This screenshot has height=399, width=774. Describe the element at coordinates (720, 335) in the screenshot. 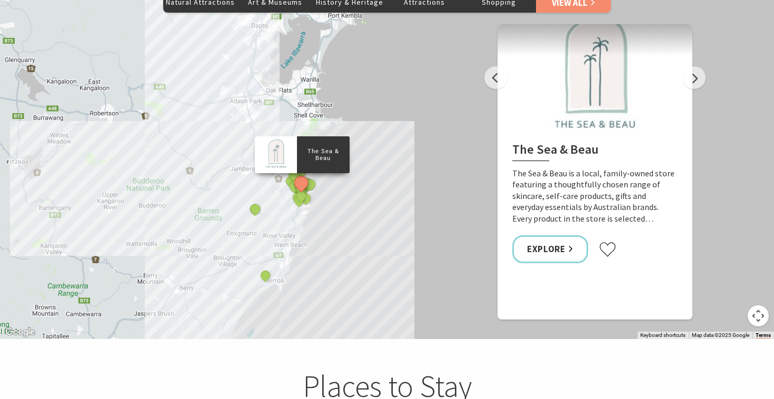

I see `span: Map data ©2025 Google` at that location.